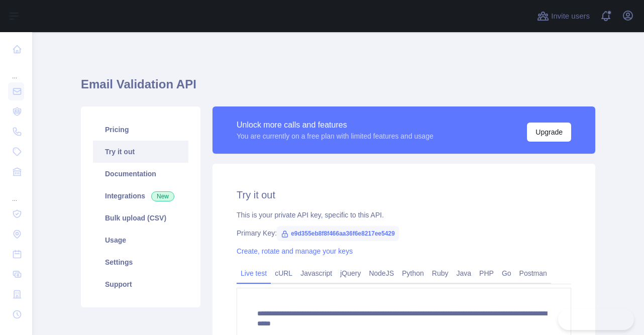 This screenshot has height=335, width=644. I want to click on a: Pricing, so click(141, 130).